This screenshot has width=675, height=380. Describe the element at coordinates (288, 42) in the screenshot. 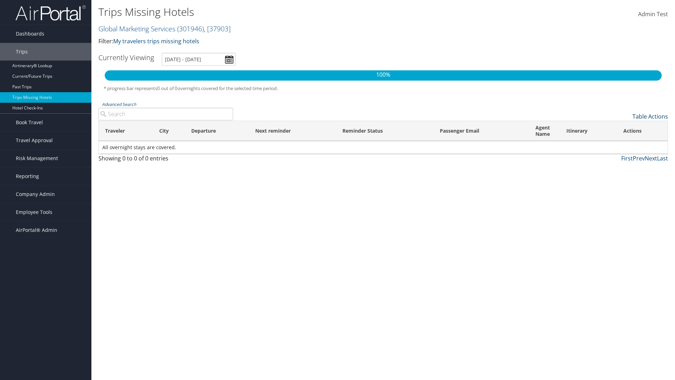

I see `p: Filter:` at that location.